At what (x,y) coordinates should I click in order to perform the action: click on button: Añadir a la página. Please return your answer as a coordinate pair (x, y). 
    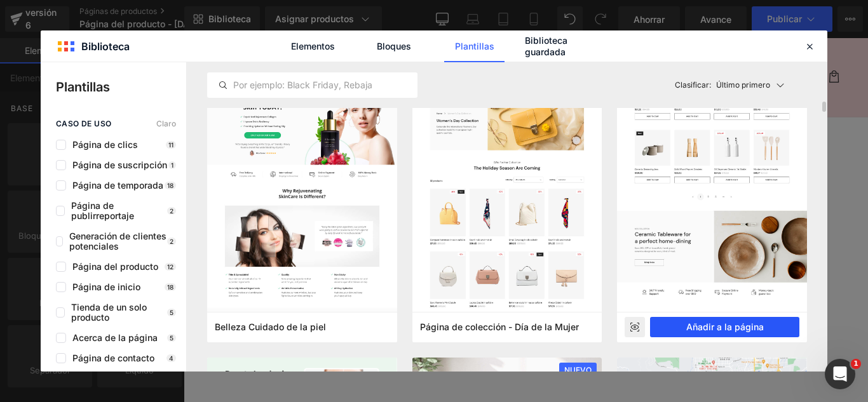
    Looking at the image, I should click on (725, 327).